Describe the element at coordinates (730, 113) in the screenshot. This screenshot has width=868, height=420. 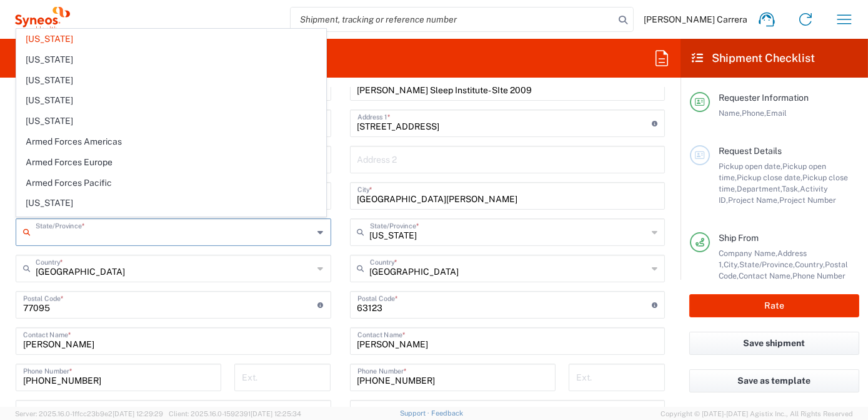
I see `span: Name,` at that location.